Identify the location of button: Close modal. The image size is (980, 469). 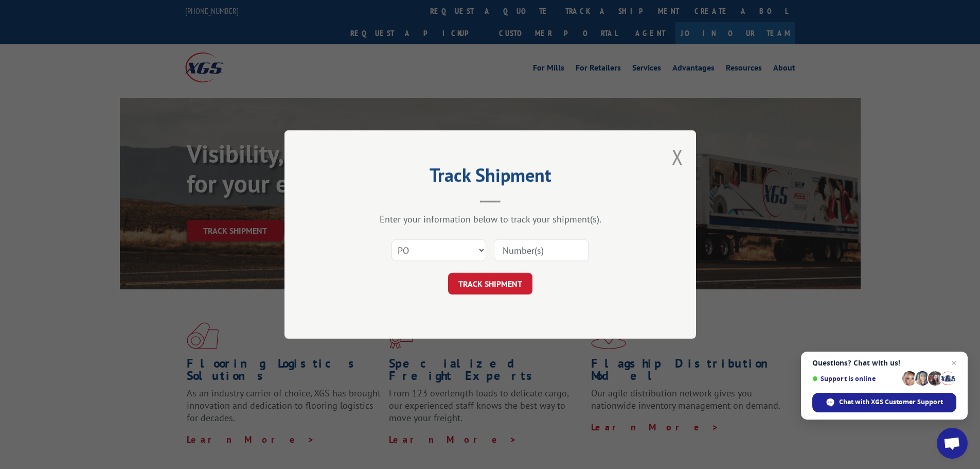
(678, 157).